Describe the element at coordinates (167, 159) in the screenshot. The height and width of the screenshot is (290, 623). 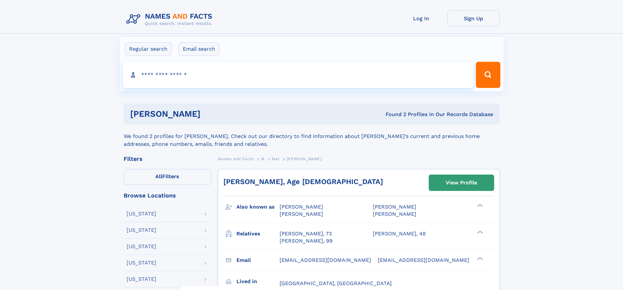
I see `div: Filters` at that location.